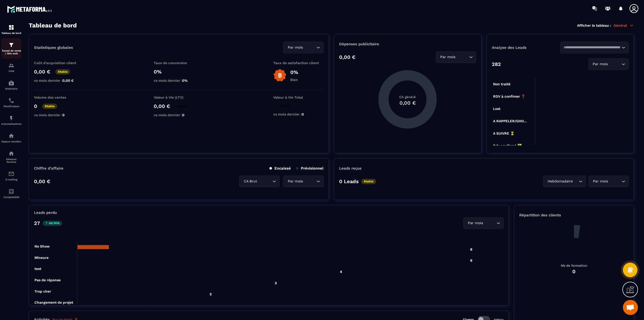  What do you see at coordinates (11, 30) in the screenshot?
I see `a: formationformationTableau de bord` at bounding box center [11, 30].